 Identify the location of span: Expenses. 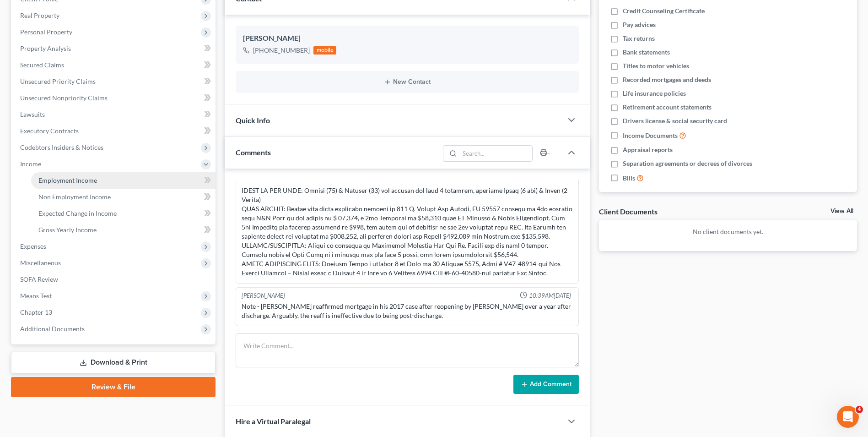
(33, 246).